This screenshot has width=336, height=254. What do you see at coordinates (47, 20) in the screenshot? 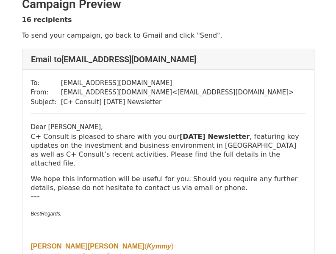
I see `strong: 16 recipients` at bounding box center [47, 20].